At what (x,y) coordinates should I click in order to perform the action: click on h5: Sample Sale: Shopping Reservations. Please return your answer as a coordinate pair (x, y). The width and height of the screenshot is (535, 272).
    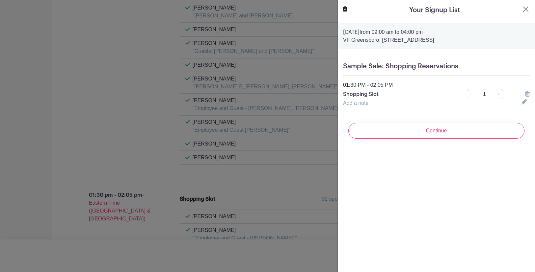
    Looking at the image, I should click on (436, 66).